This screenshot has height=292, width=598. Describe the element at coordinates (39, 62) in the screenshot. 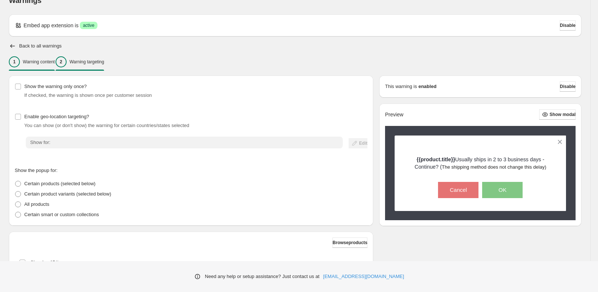

I see `p: Warning content` at that location.